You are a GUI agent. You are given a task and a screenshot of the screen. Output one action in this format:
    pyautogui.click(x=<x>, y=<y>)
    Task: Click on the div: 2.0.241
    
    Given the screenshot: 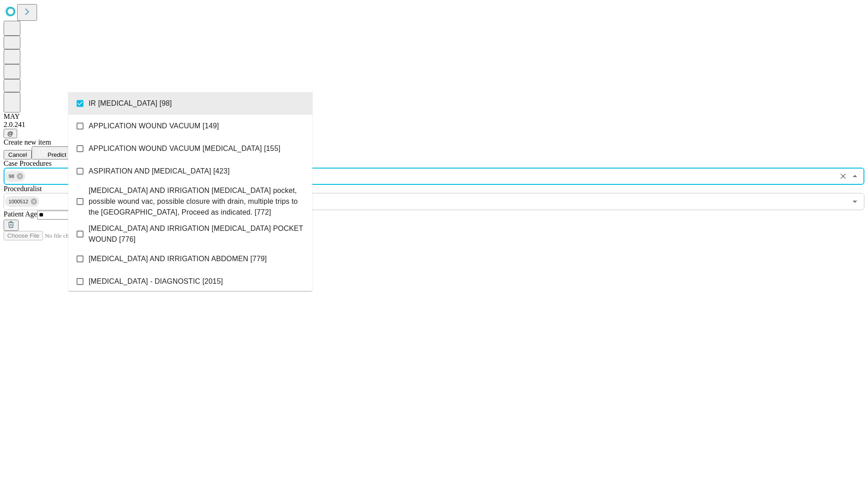 What is the action you would take?
    pyautogui.click(x=434, y=125)
    